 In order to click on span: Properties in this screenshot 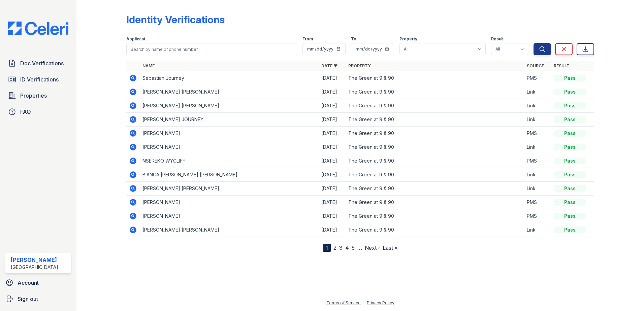, I will do `click(34, 96)`.